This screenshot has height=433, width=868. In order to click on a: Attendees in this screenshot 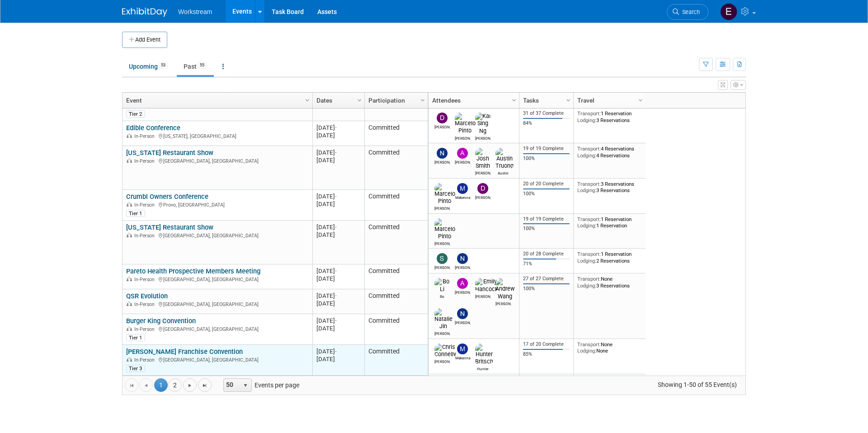, I will do `click(473, 100)`.